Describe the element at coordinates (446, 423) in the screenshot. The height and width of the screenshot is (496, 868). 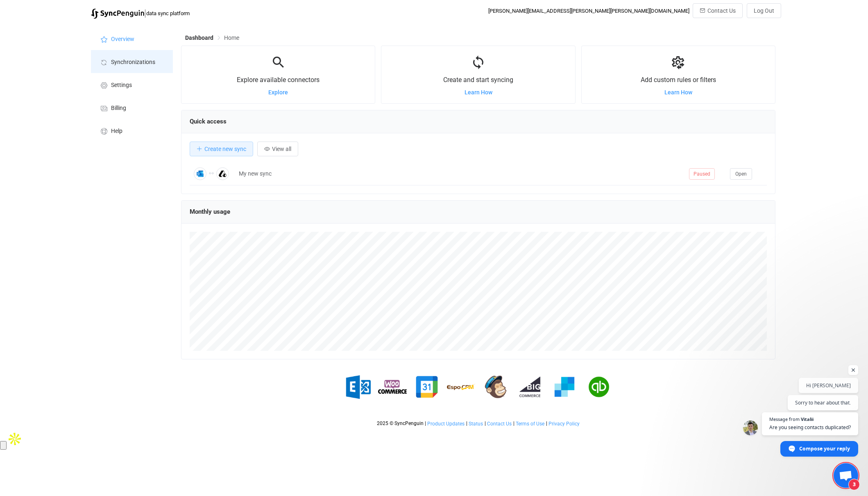
I see `a: Product Updates` at that location.